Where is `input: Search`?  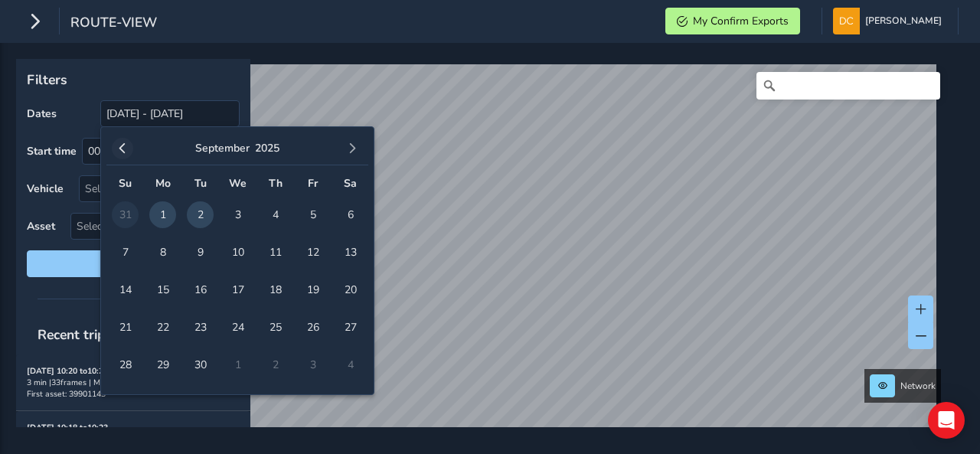 input: Search is located at coordinates (849, 86).